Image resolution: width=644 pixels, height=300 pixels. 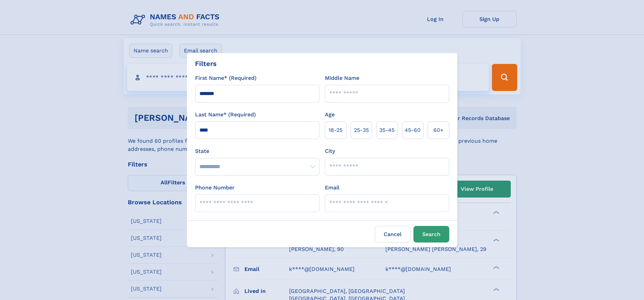 I want to click on label: First Name* (Required), so click(x=226, y=78).